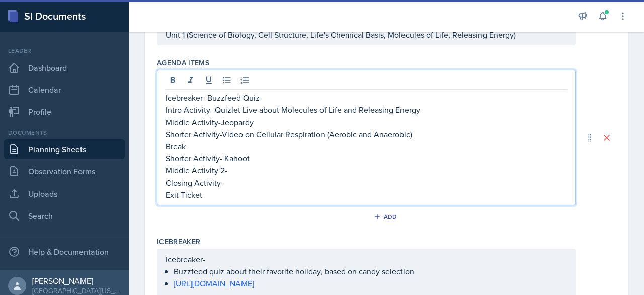 This screenshot has width=644, height=295. Describe the element at coordinates (387, 217) in the screenshot. I see `button: Add` at that location.